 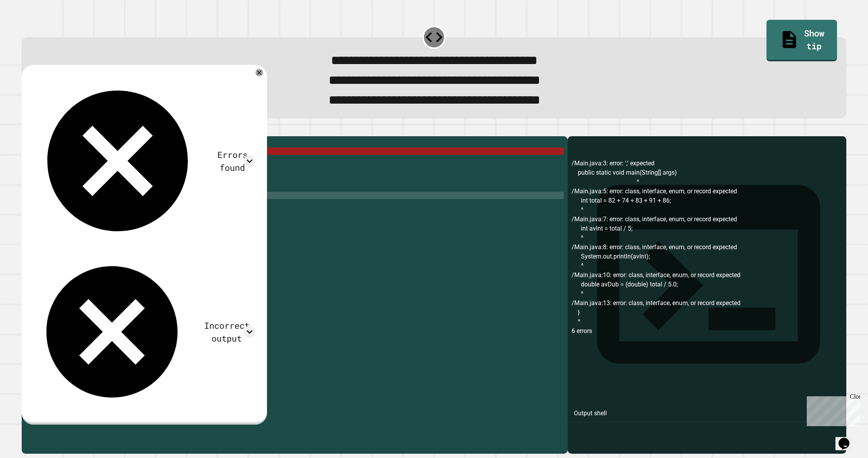 I want to click on a: Show tip, so click(x=802, y=40).